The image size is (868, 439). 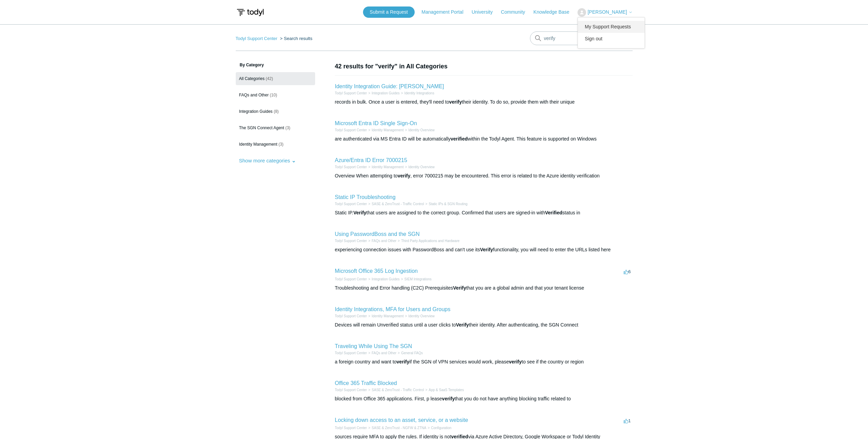 I want to click on em: verified, so click(x=459, y=139).